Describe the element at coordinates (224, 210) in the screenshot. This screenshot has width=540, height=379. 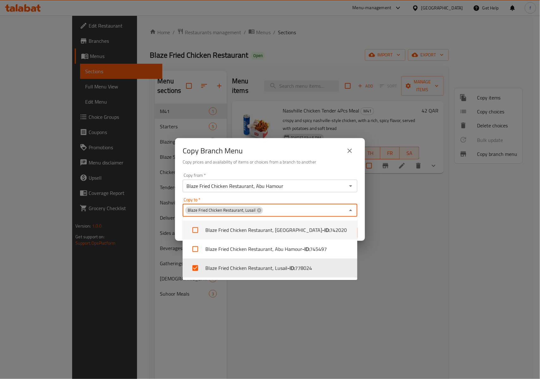
I see `div: Blaze Fried Chicken Restaurant, Lusail` at that location.